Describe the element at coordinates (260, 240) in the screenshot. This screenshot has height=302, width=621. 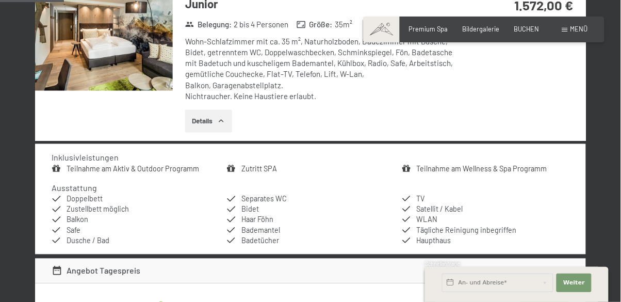
I see `span: Badetücher` at that location.